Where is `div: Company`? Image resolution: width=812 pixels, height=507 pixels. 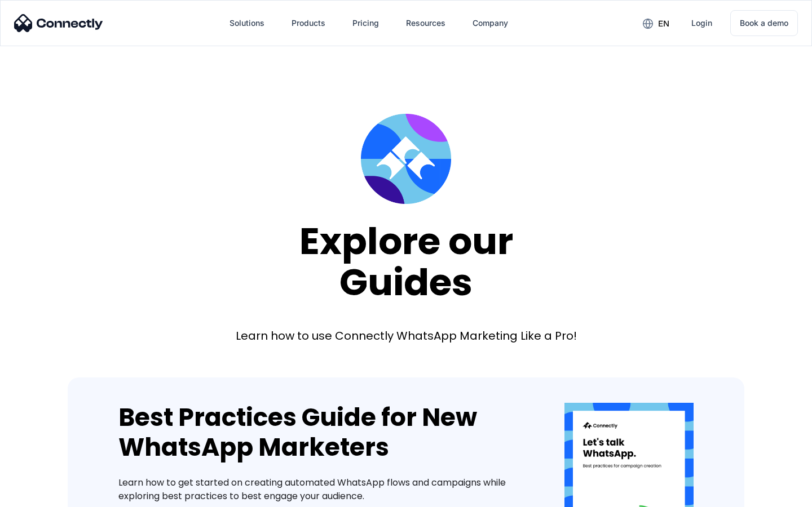
div: Company is located at coordinates (490, 23).